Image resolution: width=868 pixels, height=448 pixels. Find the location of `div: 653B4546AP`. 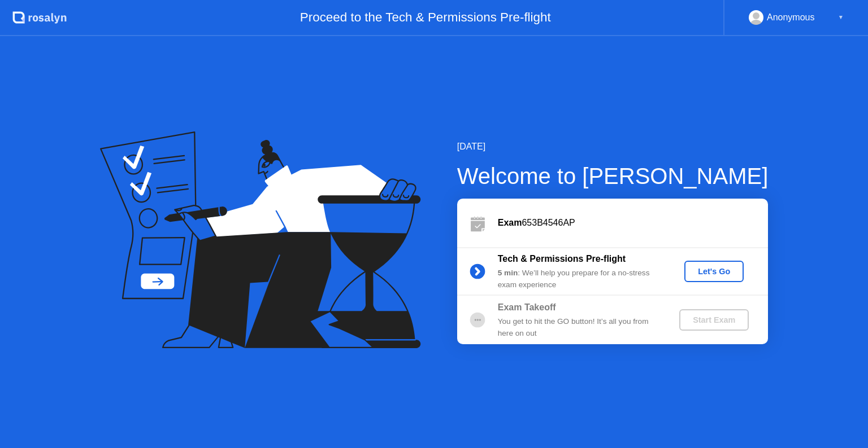

div: 653B4546AP is located at coordinates (633, 223).